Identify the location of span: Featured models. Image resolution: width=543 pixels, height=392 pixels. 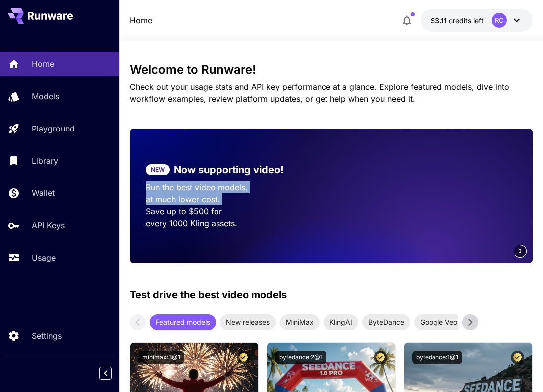
(182, 322).